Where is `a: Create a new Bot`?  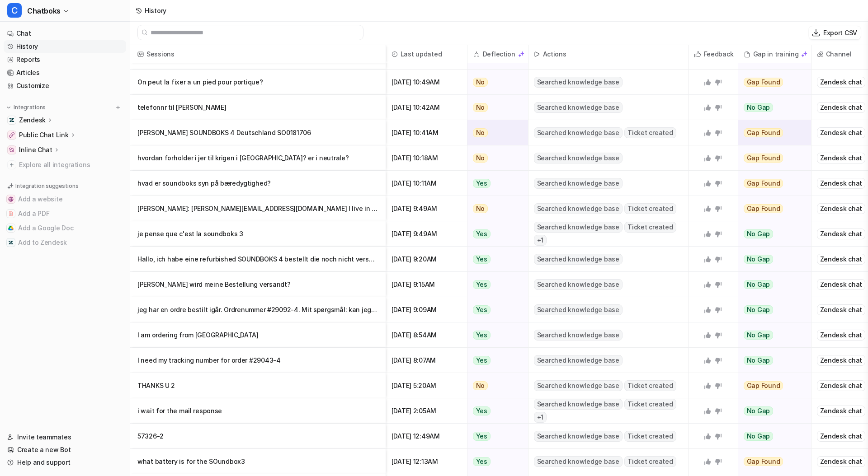
a: Create a new Bot is located at coordinates (64, 450).